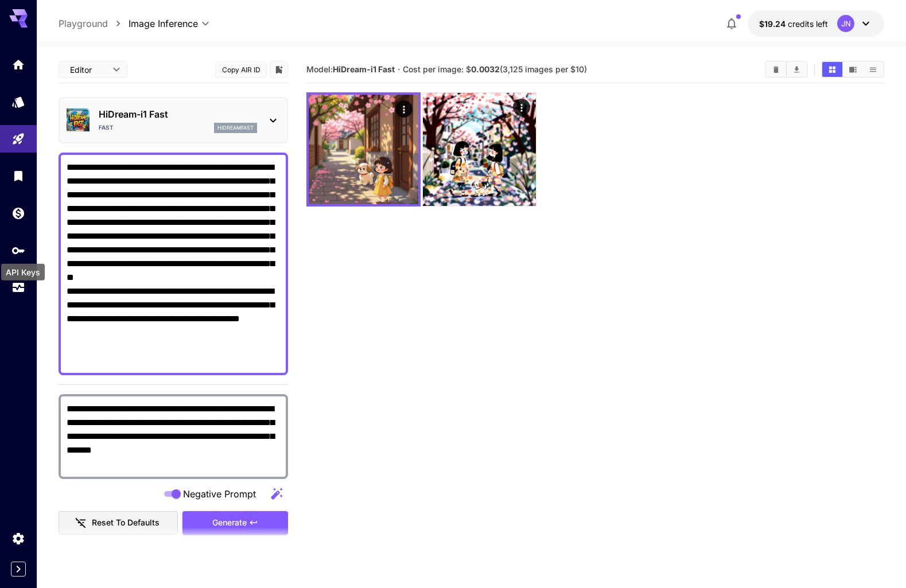  What do you see at coordinates (236, 523) in the screenshot?
I see `button: Generate` at bounding box center [236, 523].